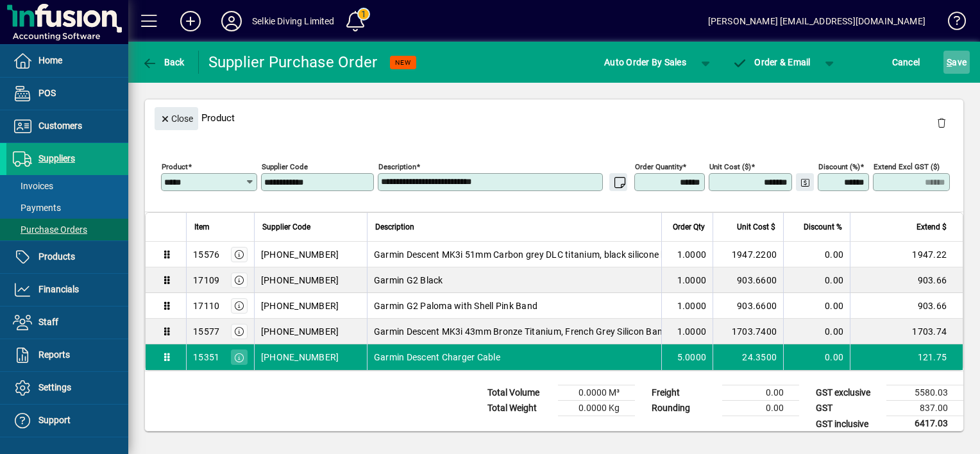 This screenshot has height=454, width=980. Describe the element at coordinates (906, 331) in the screenshot. I see `td: 1703.74` at that location.